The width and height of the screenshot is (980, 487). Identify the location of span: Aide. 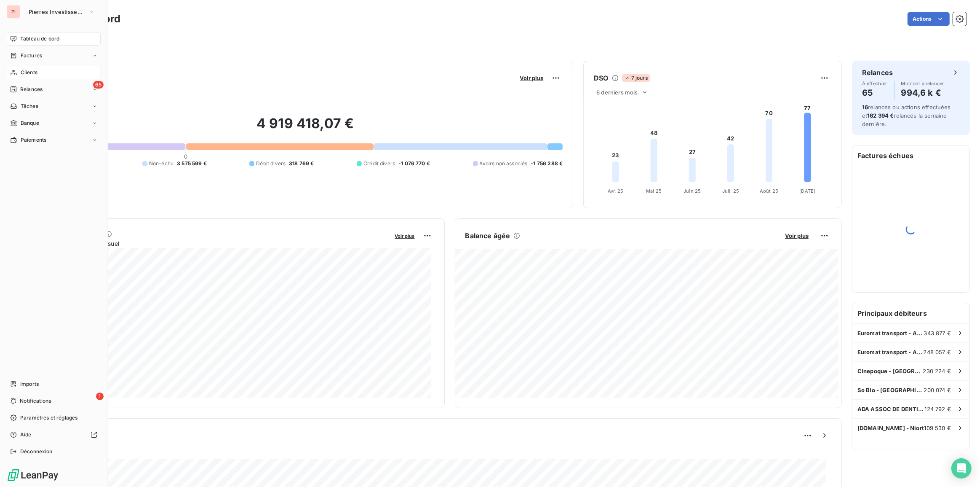
(26, 435).